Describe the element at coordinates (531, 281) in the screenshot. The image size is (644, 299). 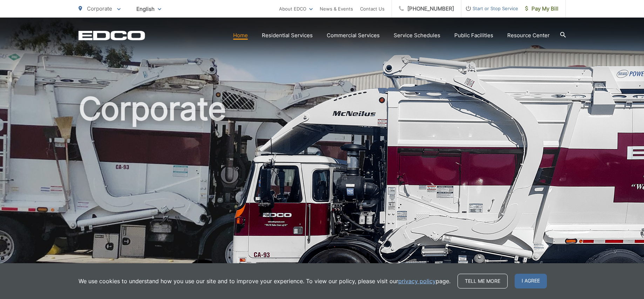
I see `span: I agree` at that location.